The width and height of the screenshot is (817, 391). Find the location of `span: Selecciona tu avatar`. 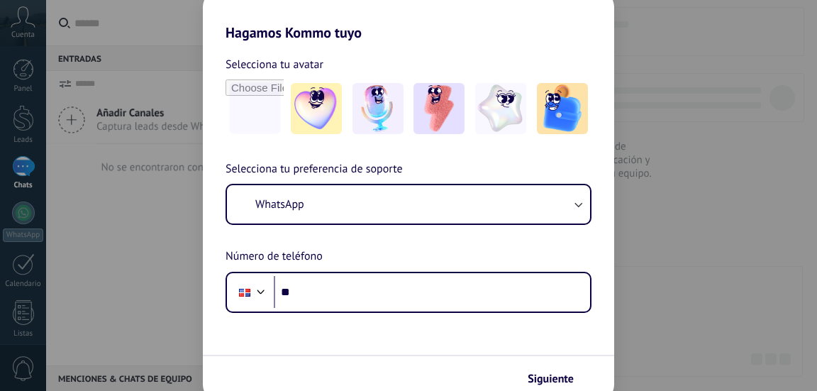

span: Selecciona tu avatar is located at coordinates (275, 65).